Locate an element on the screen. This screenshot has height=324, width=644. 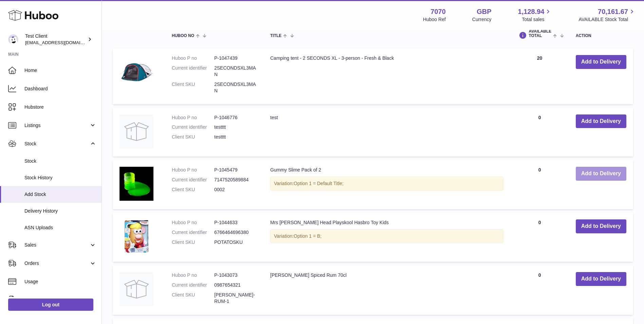
span: Orders is located at coordinates (56, 263).